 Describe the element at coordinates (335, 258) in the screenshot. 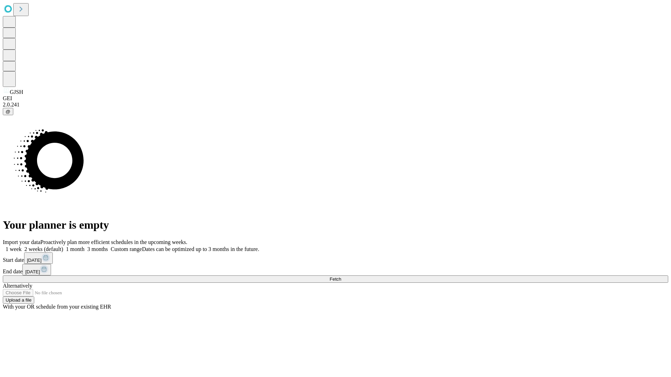

I see `div: Start date` at that location.